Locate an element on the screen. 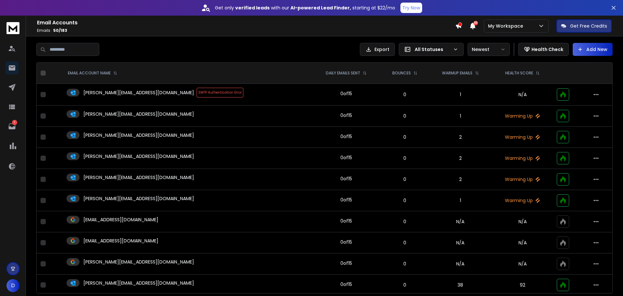  strong: AI-powered Lead Finder, is located at coordinates (321, 8).